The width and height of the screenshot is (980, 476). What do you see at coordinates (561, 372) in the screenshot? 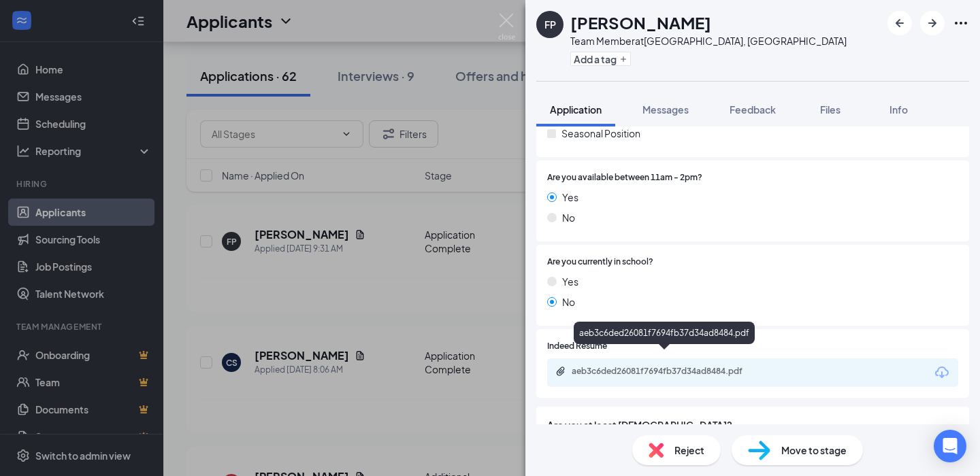
I see `svg: Paperclip` at bounding box center [561, 372].